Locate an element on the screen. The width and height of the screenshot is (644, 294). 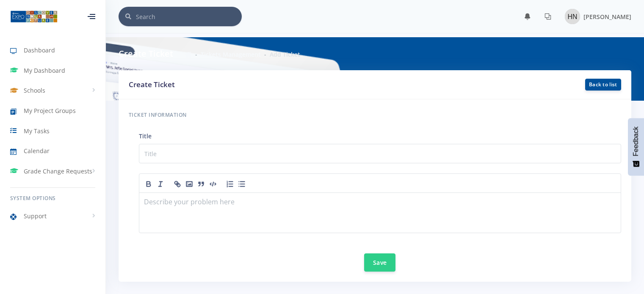
span: My Tasks is located at coordinates (36, 131).